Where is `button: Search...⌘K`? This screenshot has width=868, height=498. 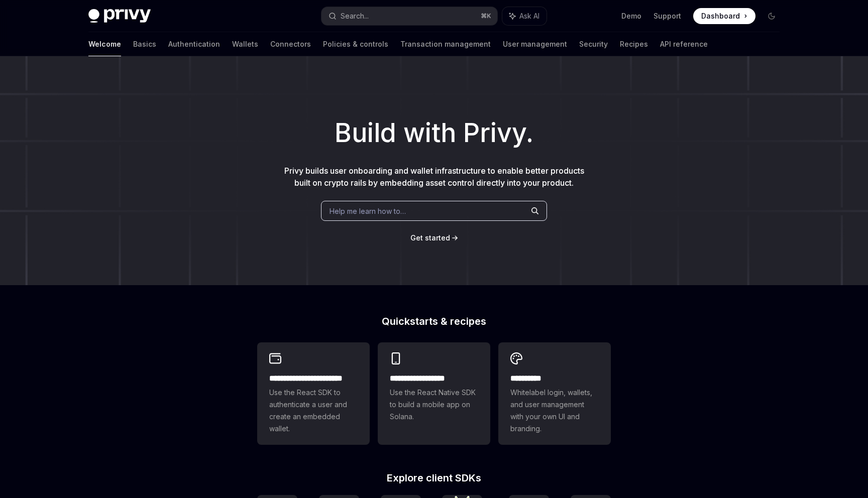 button: Search...⌘K is located at coordinates (410, 16).